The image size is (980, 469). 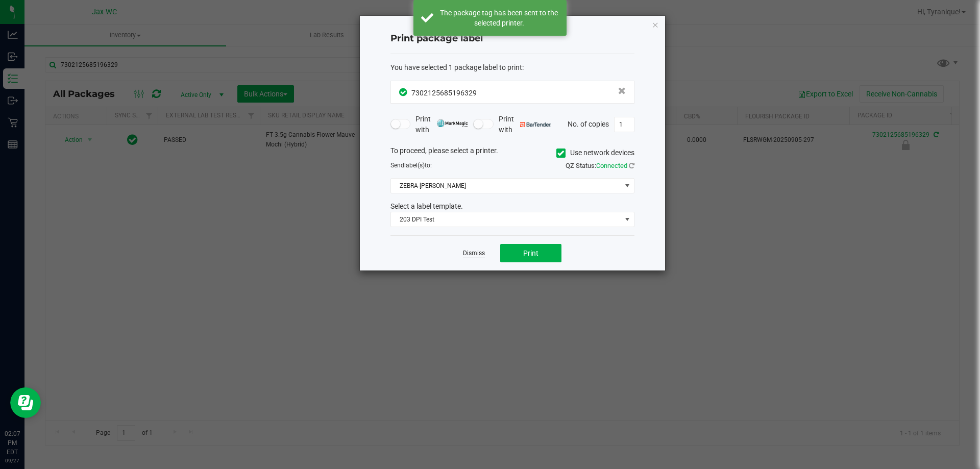 I want to click on img: bartender.png, so click(x=535, y=125).